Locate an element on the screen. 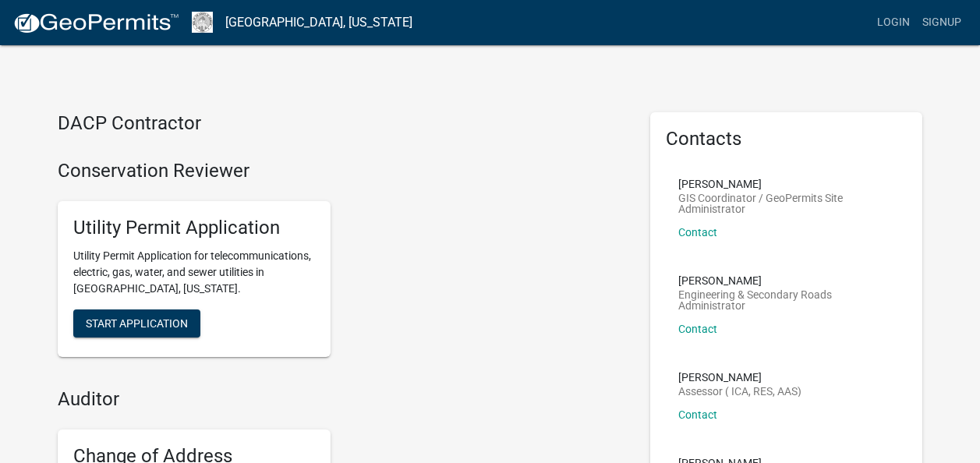 The image size is (980, 463). span: Start Application is located at coordinates (136, 324).